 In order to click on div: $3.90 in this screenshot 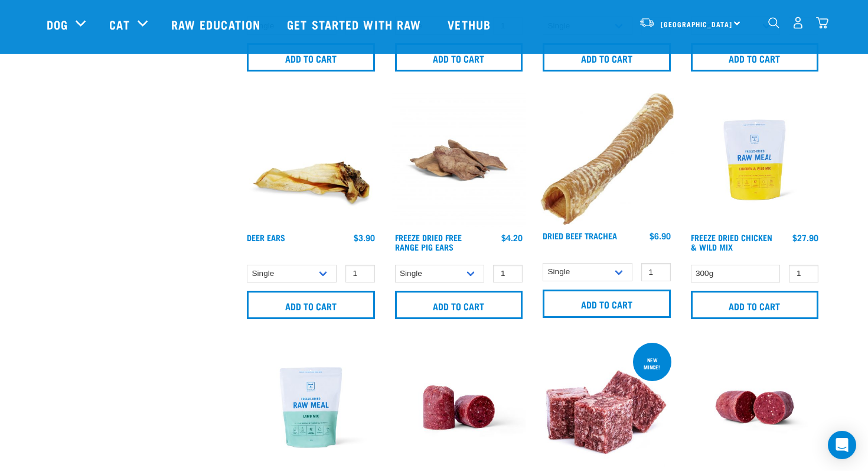, I will do `click(364, 237)`.